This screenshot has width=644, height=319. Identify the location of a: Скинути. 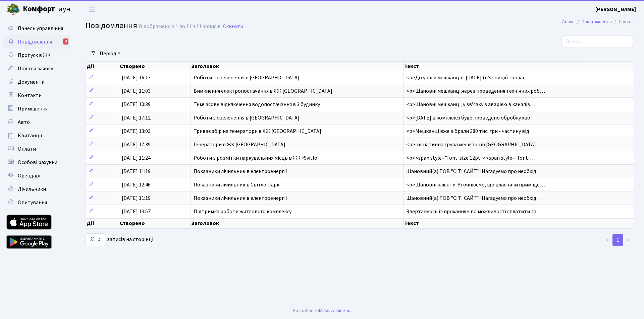
(233, 26).